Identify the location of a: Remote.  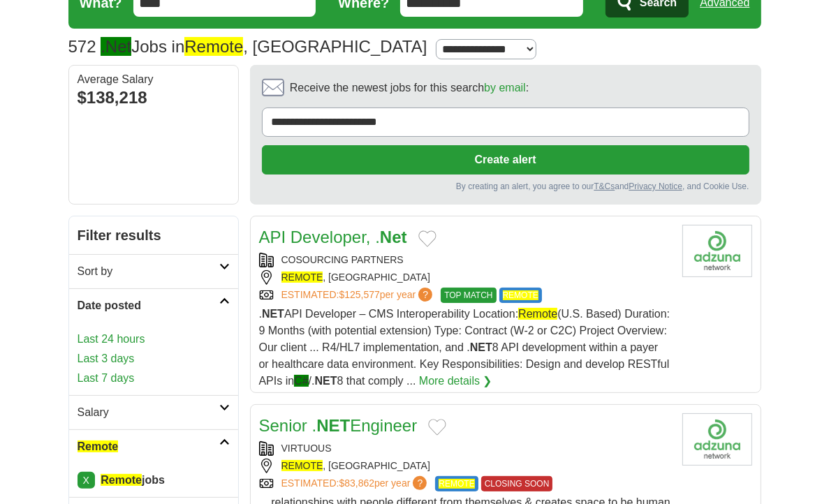
(154, 446).